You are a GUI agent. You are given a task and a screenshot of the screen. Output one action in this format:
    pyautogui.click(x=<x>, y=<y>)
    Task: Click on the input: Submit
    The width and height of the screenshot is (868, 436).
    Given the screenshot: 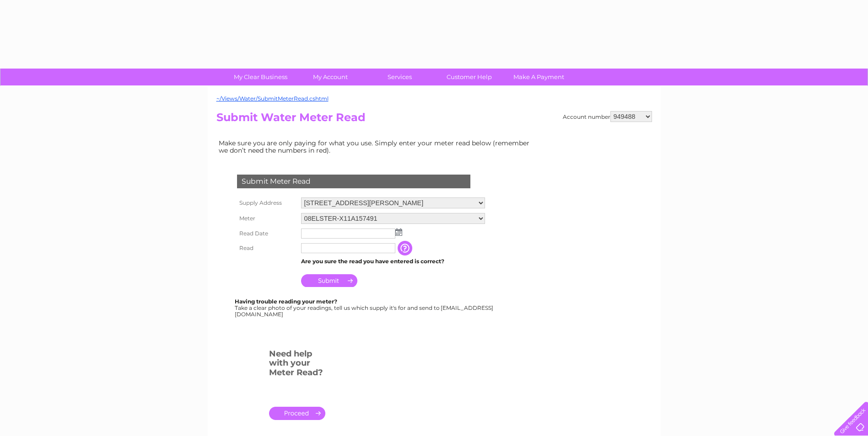 What is the action you would take?
    pyautogui.click(x=329, y=281)
    